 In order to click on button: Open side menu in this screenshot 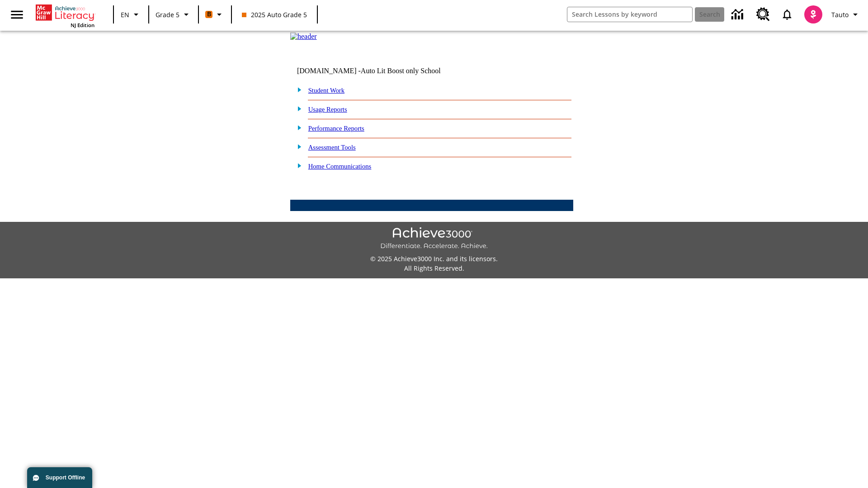, I will do `click(17, 15)`.